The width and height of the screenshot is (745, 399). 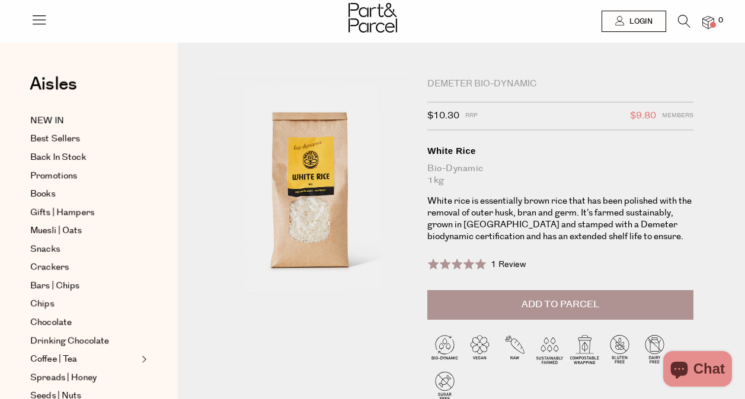 What do you see at coordinates (697, 370) in the screenshot?
I see `inbox-online-store-chat: Shopify online store chat` at bounding box center [697, 370].